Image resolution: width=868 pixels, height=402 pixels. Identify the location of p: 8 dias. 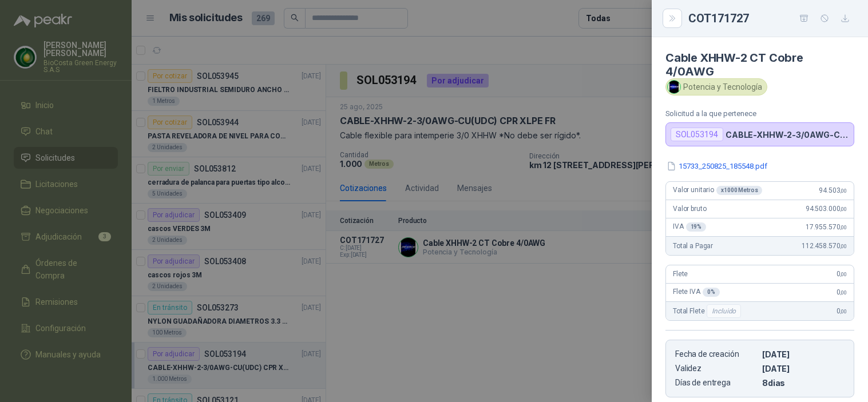
(803, 382).